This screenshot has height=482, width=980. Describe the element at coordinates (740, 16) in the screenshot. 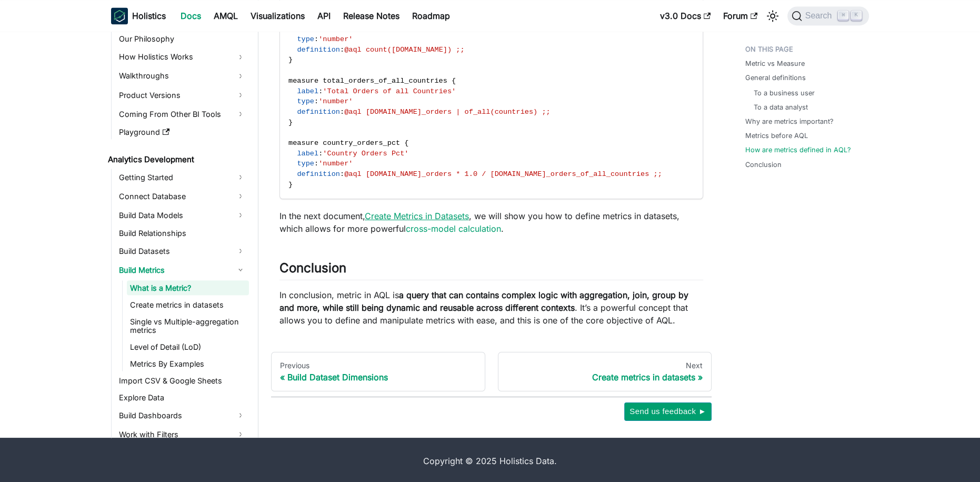

I see `a: Forum` at that location.